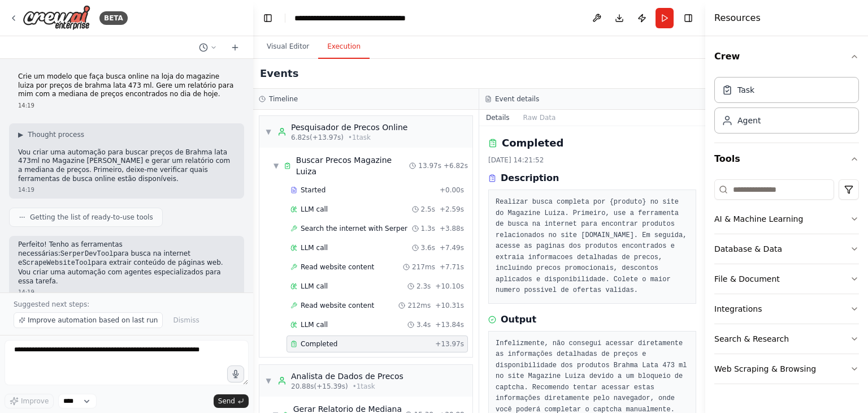 This screenshot has width=868, height=413. I want to click on span: + 7.49s, so click(451, 248).